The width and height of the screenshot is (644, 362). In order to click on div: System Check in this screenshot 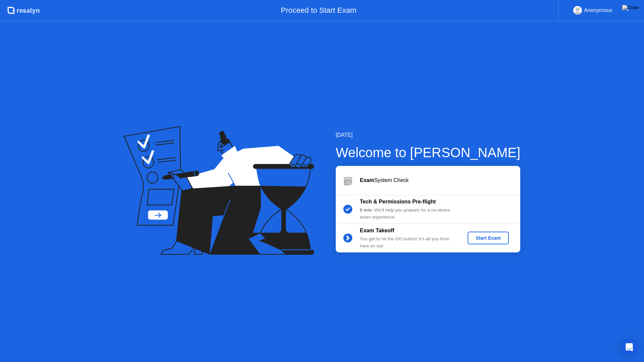, I will do `click(440, 180)`.